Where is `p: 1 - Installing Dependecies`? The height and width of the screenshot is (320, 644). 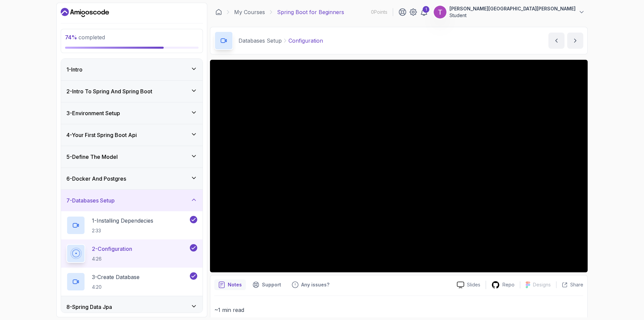 p: 1 - Installing Dependecies is located at coordinates (122, 221).